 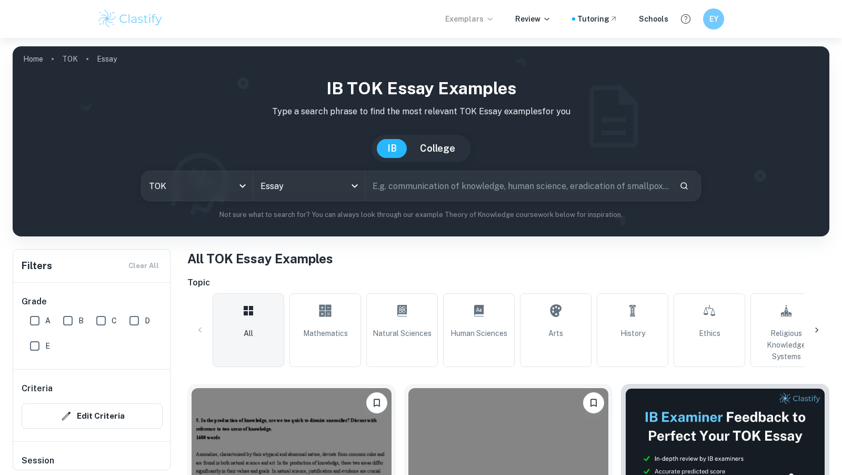 What do you see at coordinates (308, 186) in the screenshot?
I see `div: Essay` at bounding box center [308, 186].